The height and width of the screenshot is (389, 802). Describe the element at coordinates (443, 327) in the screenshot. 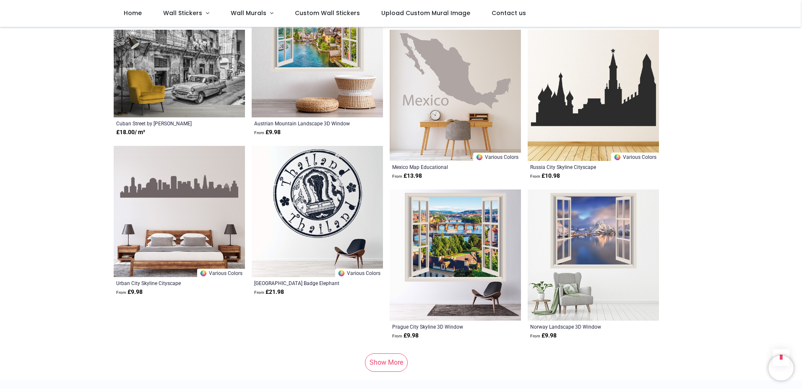

I see `a: Prague City Skyline 3D Window` at that location.